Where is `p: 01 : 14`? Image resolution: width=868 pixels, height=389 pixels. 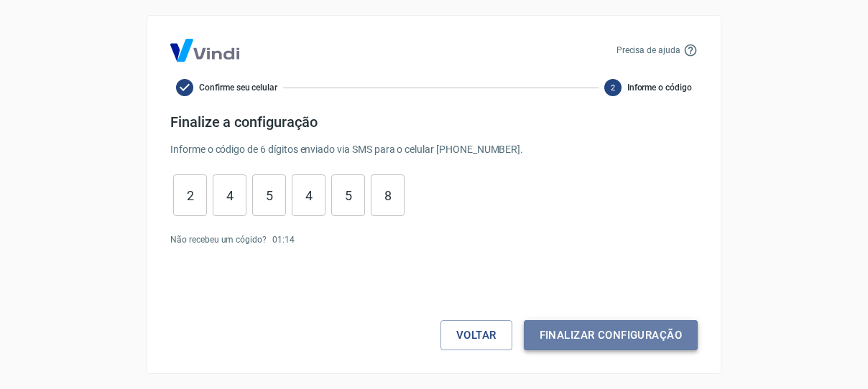
p: 01 : 14 is located at coordinates (283, 240).